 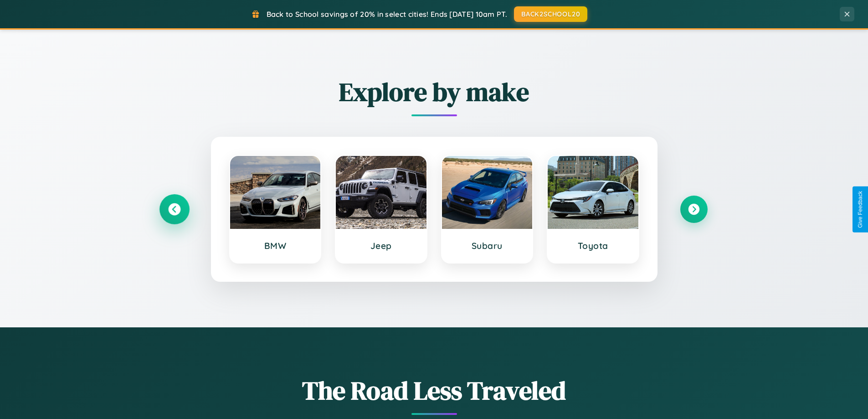 I want to click on h3: Toyota, so click(x=593, y=246).